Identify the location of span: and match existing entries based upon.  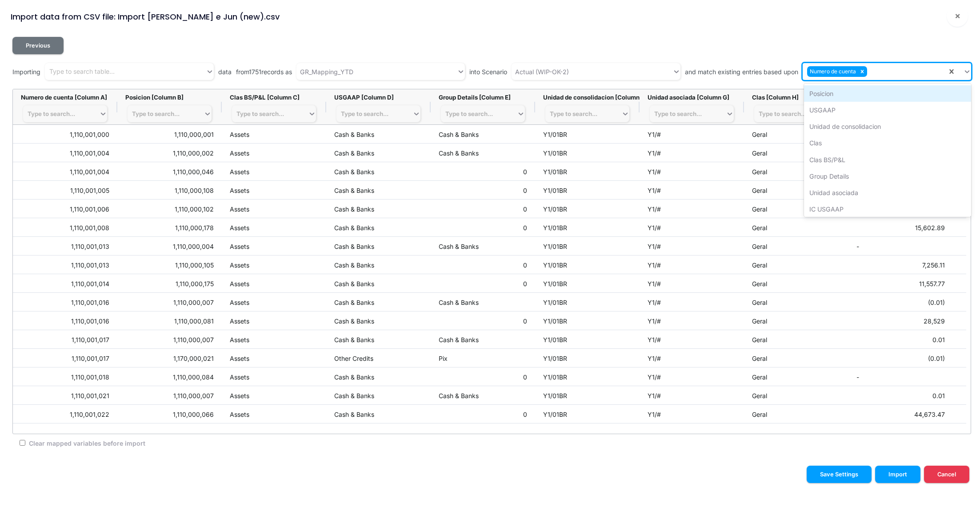
(742, 71).